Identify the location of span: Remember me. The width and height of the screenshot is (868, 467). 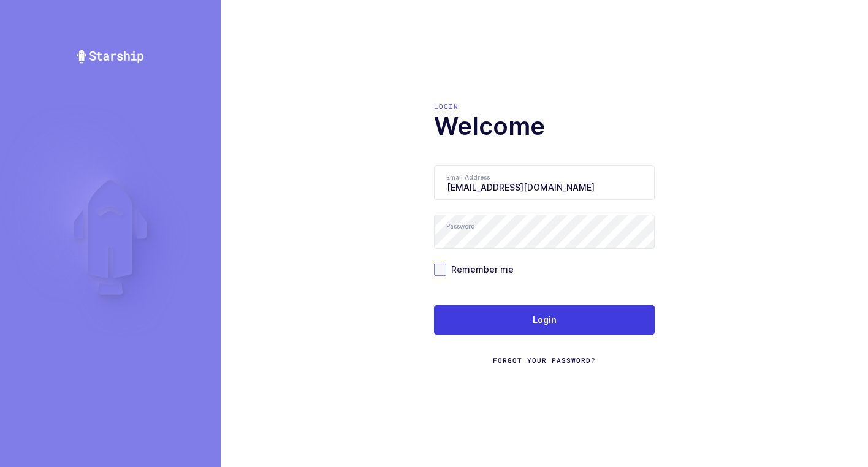
(480, 269).